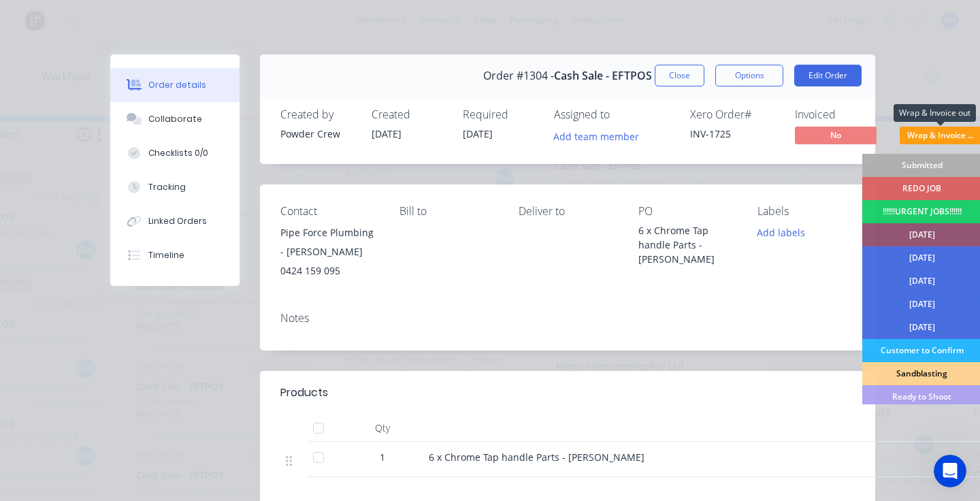 The height and width of the screenshot is (501, 980). I want to click on button: Close, so click(679, 76).